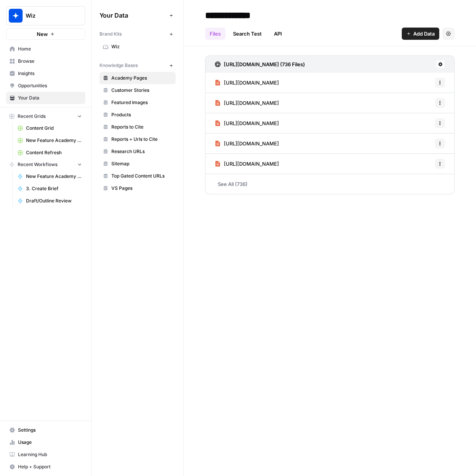 Image resolution: width=476 pixels, height=476 pixels. I want to click on span: 3. Create Brief, so click(54, 188).